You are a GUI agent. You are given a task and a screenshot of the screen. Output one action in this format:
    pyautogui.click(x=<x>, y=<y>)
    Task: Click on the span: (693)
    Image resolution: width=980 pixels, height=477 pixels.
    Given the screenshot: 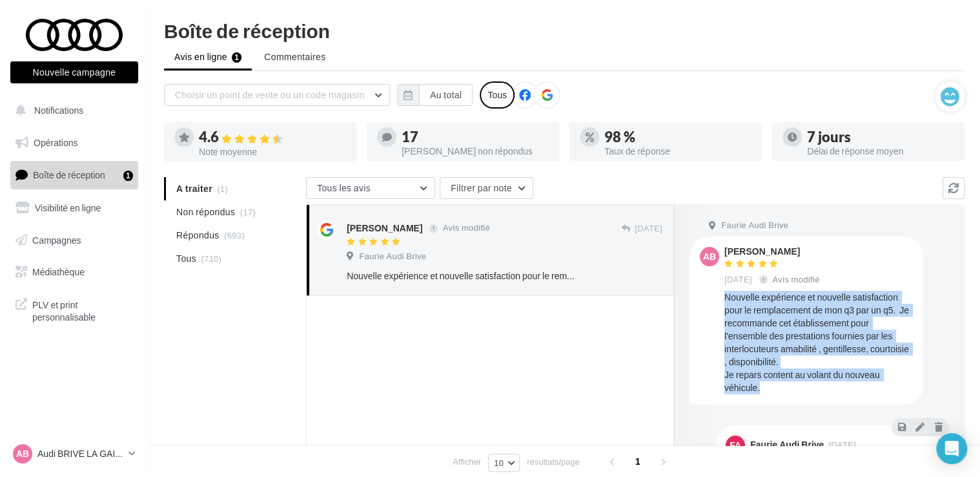 What is the action you would take?
    pyautogui.click(x=234, y=235)
    